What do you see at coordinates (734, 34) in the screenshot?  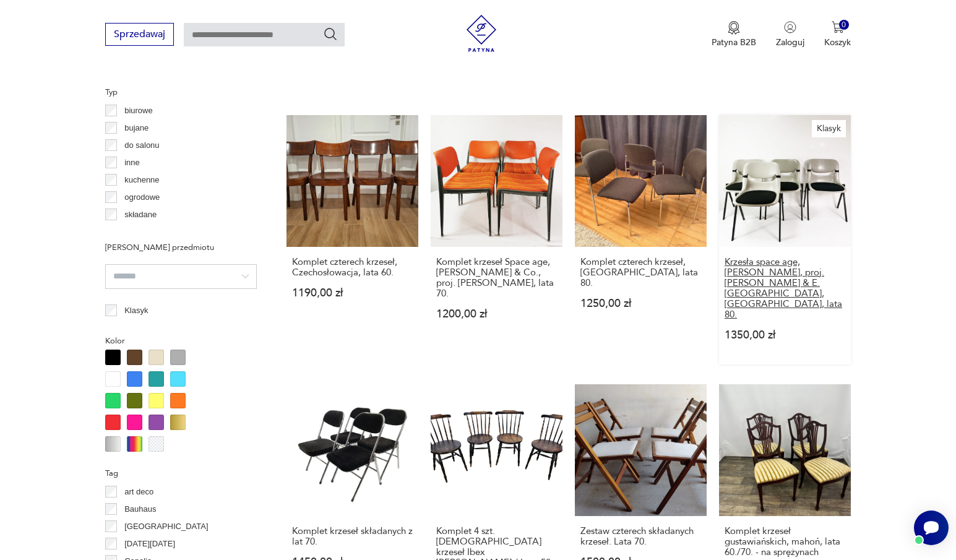 I see `button: Patyna B2B` at bounding box center [734, 34].